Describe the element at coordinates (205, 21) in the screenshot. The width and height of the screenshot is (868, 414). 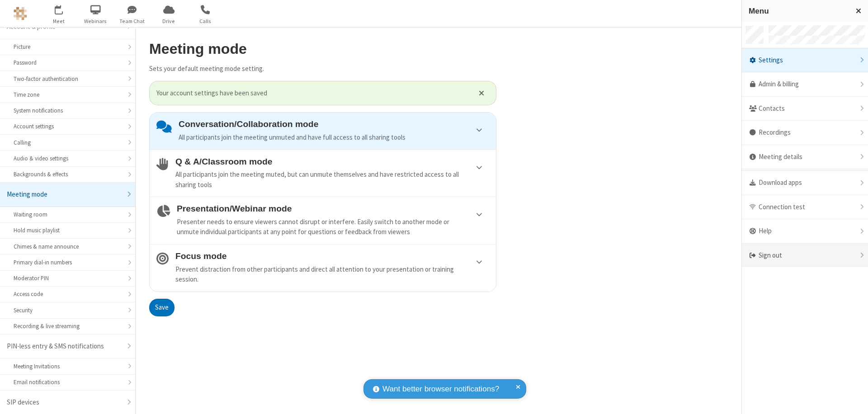
I see `span: Calls` at that location.